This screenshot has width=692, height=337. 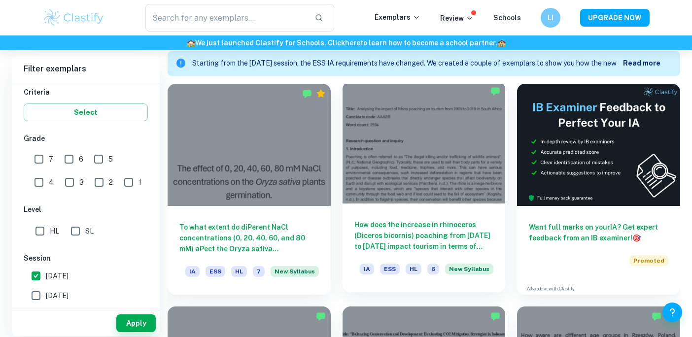 What do you see at coordinates (249, 238) in the screenshot?
I see `h6: To what extent do diPerent NaCl concentrations (0, 20, 40, 60, and 80 mM) aPect the Oryza sativa ...` at bounding box center [249, 238].